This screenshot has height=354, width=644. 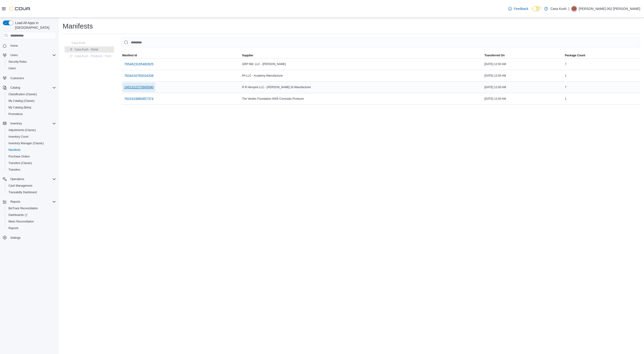 What do you see at coordinates (90, 56) in the screenshot?
I see `button: Casa Kush - Producer - Farm` at bounding box center [90, 56].